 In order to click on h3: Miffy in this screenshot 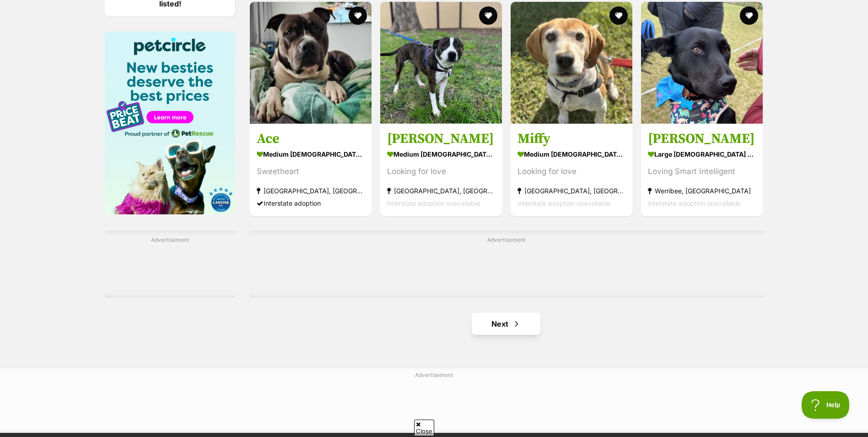, I will do `click(572, 139)`.